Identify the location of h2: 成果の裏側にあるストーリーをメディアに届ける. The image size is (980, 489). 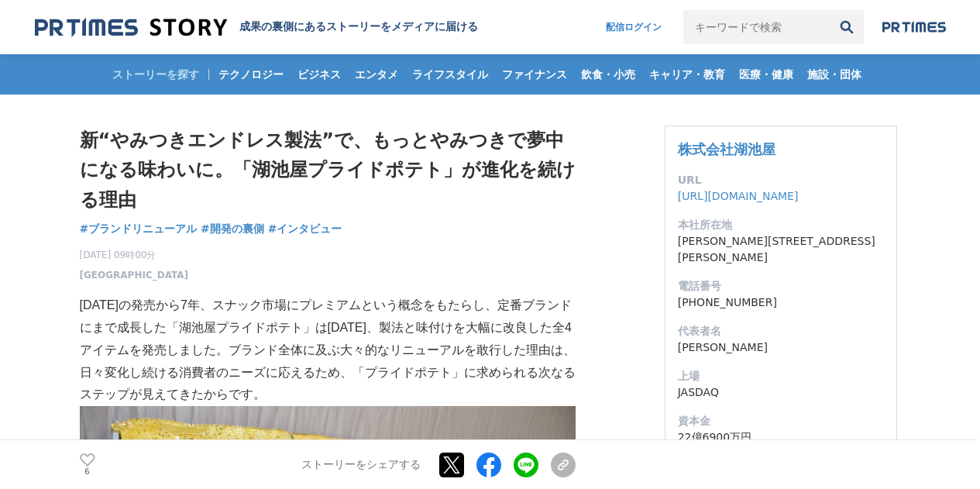
(359, 27).